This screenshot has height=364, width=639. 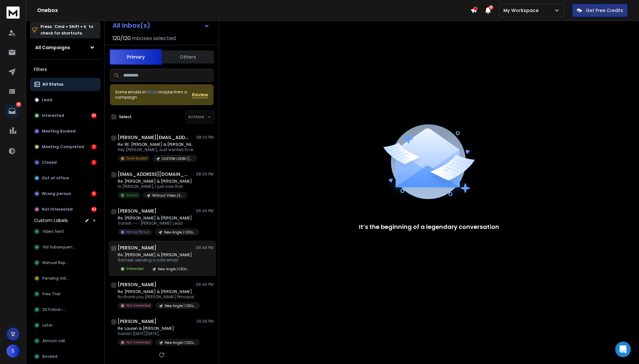 I want to click on img: logo, so click(x=13, y=12).